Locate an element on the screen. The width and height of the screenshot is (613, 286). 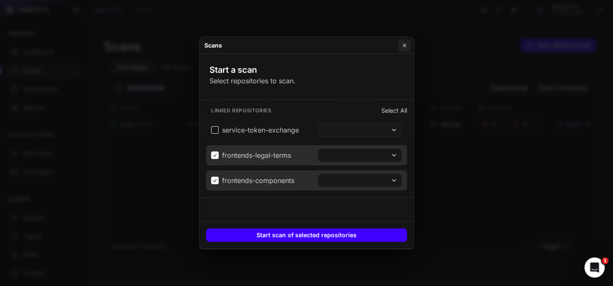
span: frontends-legal-terms is located at coordinates (256, 155).